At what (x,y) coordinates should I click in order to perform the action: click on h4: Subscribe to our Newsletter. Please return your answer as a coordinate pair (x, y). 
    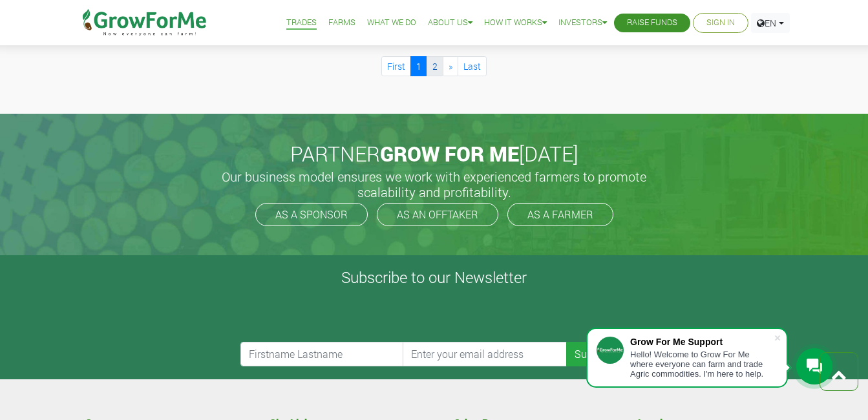
    Looking at the image, I should click on (434, 277).